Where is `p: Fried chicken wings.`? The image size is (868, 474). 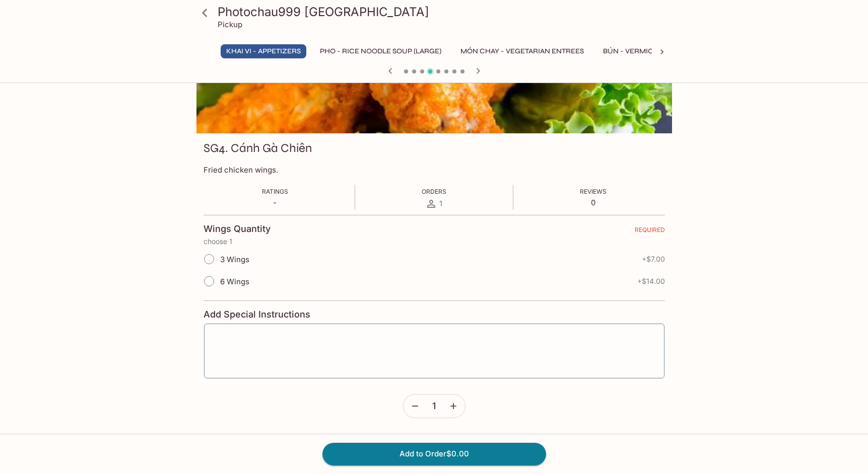
p: Fried chicken wings. is located at coordinates (434, 169).